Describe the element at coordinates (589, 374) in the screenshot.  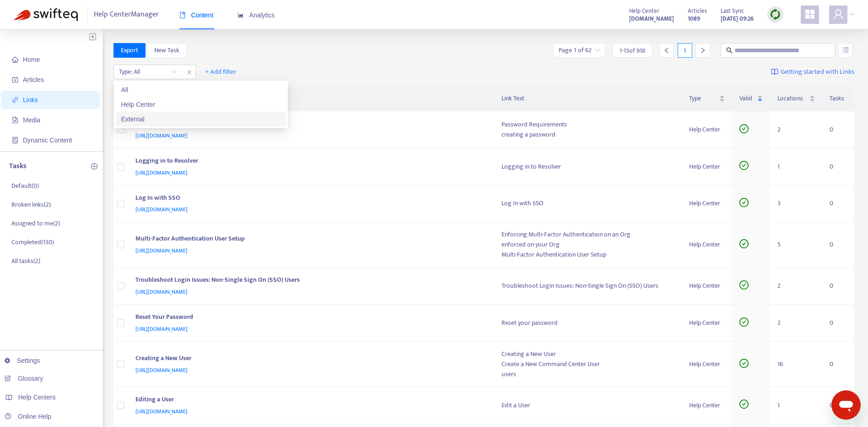
I see `div: users` at that location.